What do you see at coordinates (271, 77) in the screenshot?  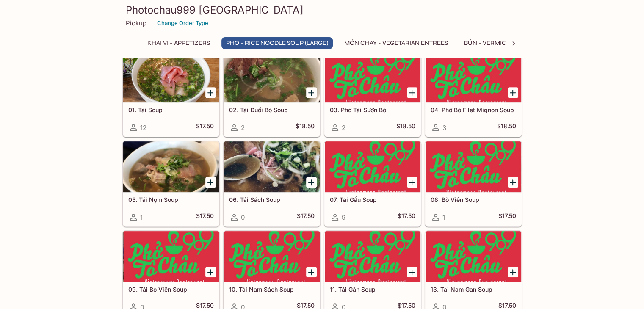 I see `div: 02. Tái Đuối Bò Soup` at bounding box center [271, 77].